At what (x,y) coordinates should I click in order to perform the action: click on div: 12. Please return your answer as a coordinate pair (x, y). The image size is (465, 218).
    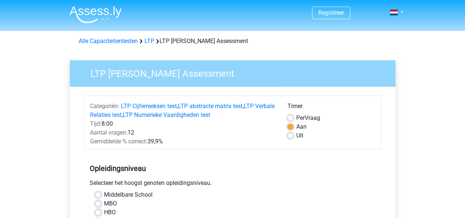
    Looking at the image, I should click on (183, 133).